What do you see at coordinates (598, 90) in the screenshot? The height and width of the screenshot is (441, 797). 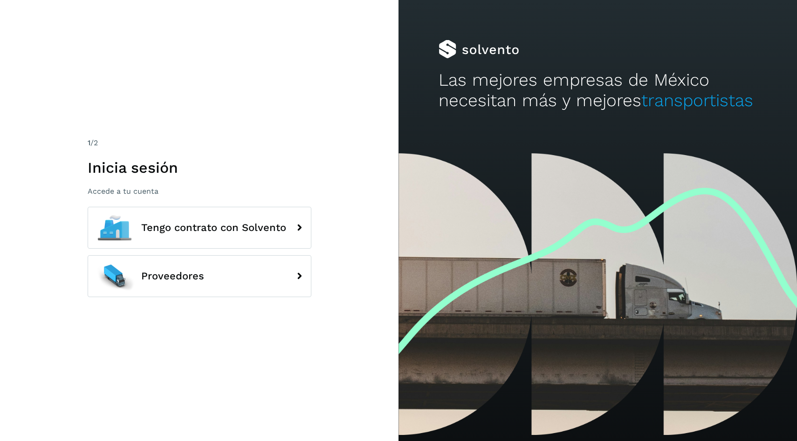 I see `h2: Las mejores empresas de México necesitan más y mejores` at bounding box center [598, 90].